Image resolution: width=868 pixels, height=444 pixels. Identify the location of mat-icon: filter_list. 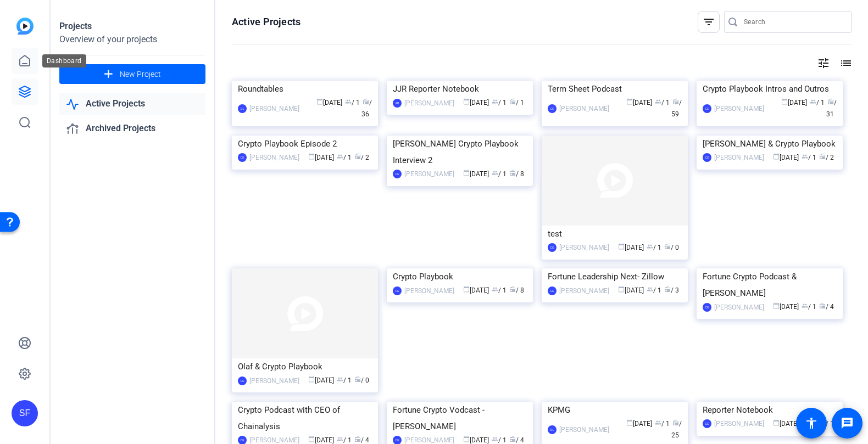
(708, 22).